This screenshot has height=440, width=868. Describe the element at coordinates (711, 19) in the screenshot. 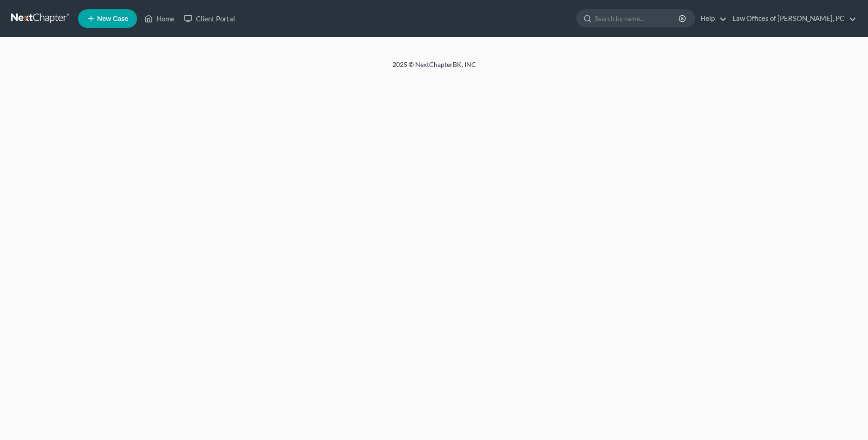

I see `a: Help` at that location.